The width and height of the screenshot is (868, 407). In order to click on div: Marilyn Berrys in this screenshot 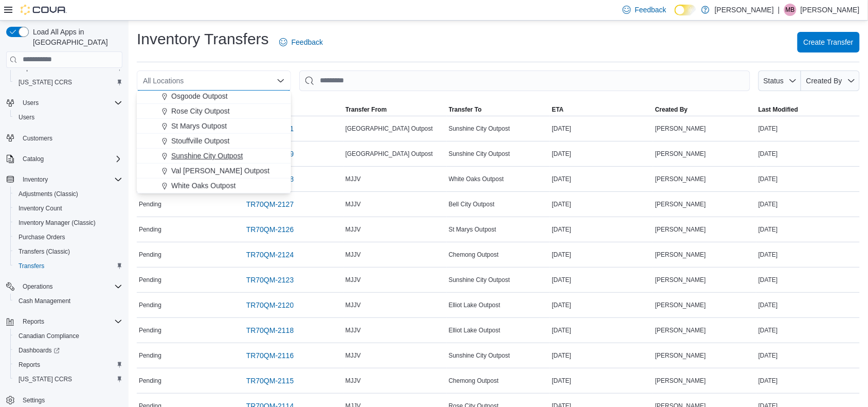, I will do `click(791, 10)`.